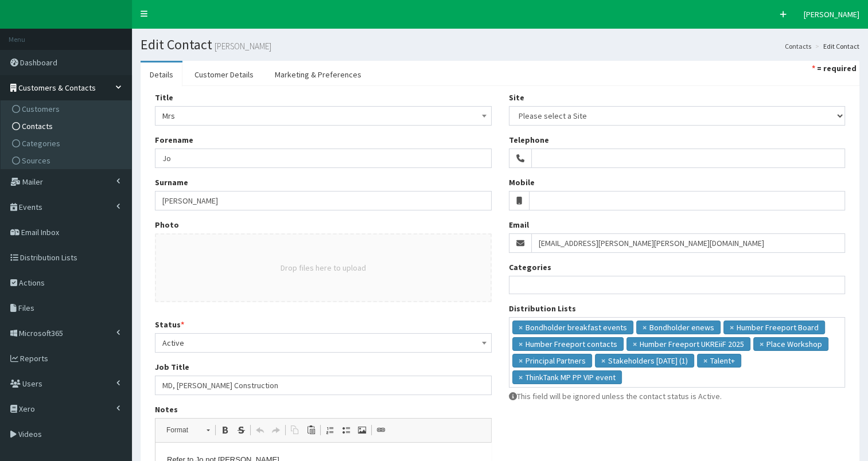  Describe the element at coordinates (381, 430) in the screenshot. I see `a: Link (Ctrl+L)` at that location.